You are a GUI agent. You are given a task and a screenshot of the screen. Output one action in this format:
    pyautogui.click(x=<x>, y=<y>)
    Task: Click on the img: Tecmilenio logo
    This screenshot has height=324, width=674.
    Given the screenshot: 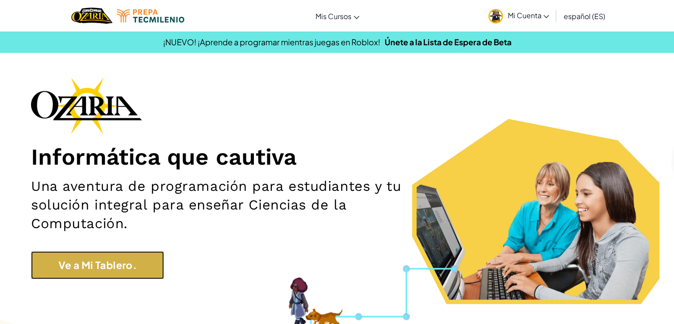 What is the action you would take?
    pyautogui.click(x=151, y=16)
    